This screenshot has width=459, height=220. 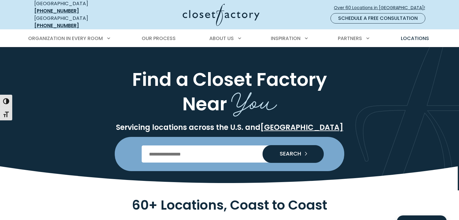 I want to click on img: Closet Factory Logo, so click(x=221, y=15).